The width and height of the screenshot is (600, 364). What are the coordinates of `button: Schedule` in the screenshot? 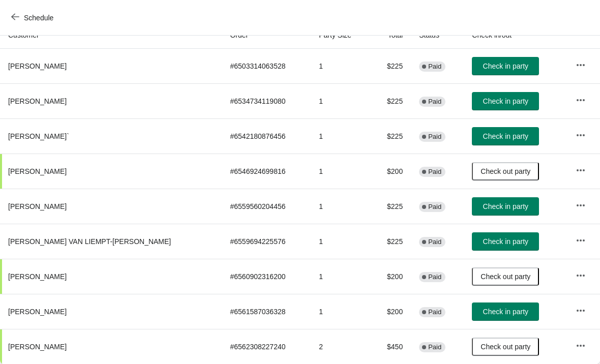 It's located at (33, 18).